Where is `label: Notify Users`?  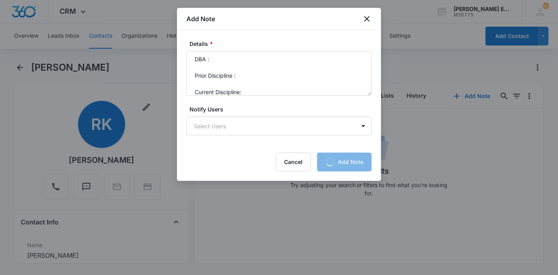 label: Notify Users is located at coordinates (282, 109).